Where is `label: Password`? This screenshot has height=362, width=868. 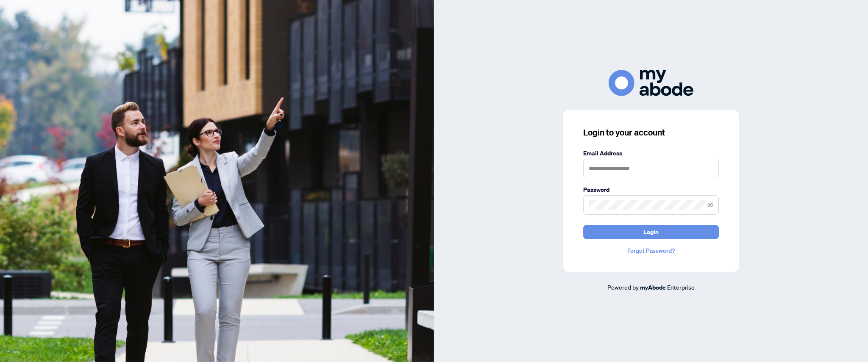 label: Password is located at coordinates (651, 189).